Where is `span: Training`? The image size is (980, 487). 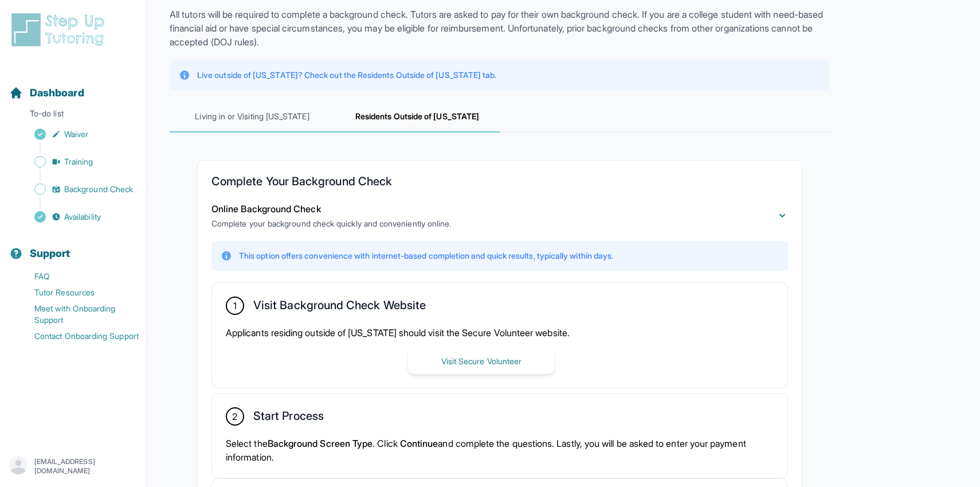
span: Training is located at coordinates (79, 162).